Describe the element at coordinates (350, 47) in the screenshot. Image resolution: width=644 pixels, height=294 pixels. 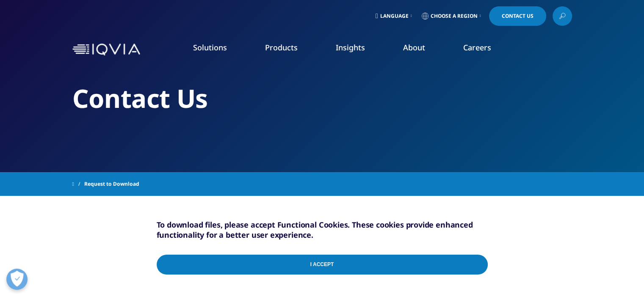
I see `a: Insights` at that location.